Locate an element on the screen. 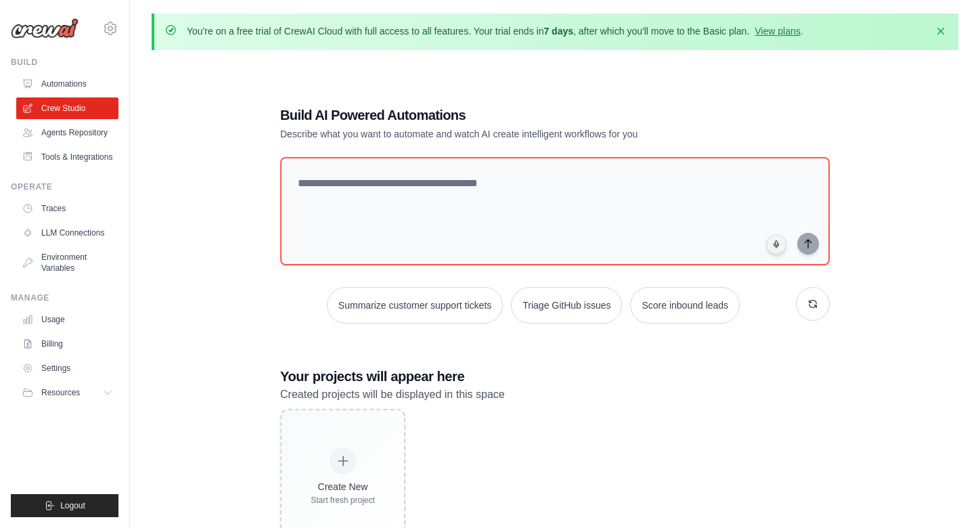 This screenshot has width=980, height=528. button: Triage GitHub issues is located at coordinates (566, 306).